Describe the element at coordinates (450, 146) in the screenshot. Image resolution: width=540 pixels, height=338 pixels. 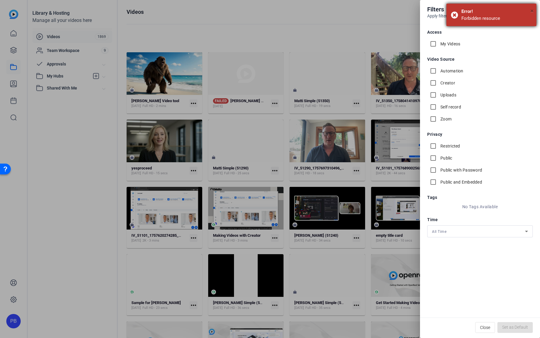
I see `label: Restricted` at that location.